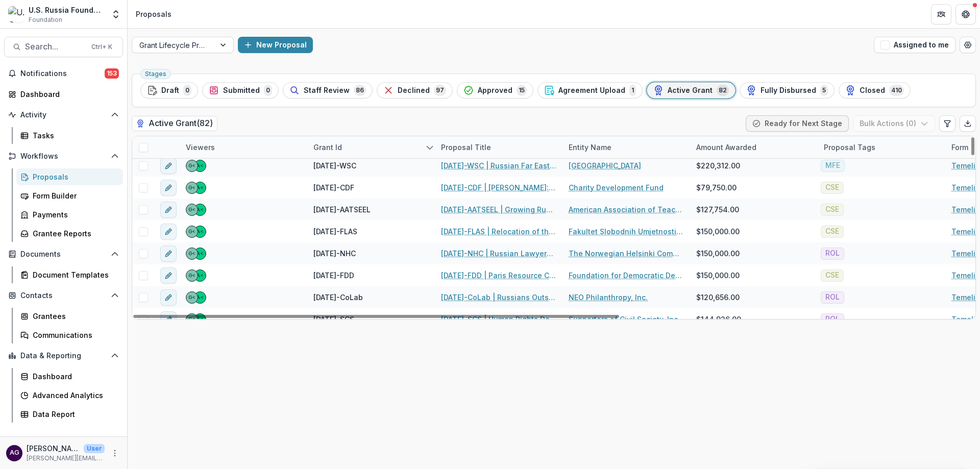 The image size is (980, 469). What do you see at coordinates (754, 147) in the screenshot?
I see `div: Amount Awarded` at bounding box center [754, 147].